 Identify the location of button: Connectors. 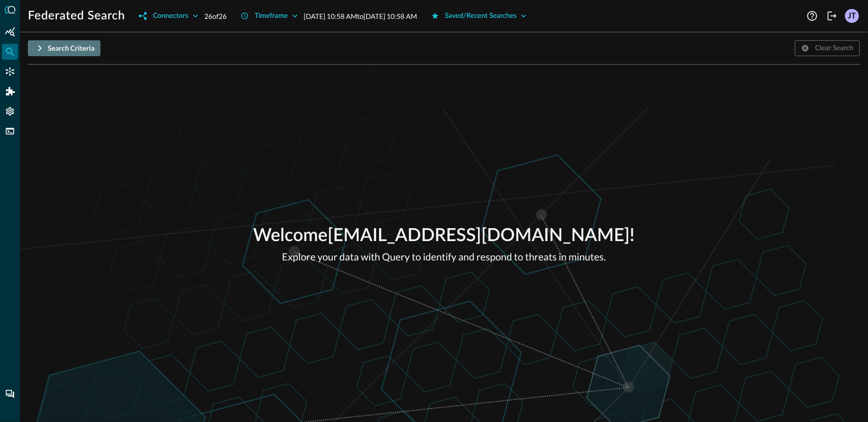
(168, 16).